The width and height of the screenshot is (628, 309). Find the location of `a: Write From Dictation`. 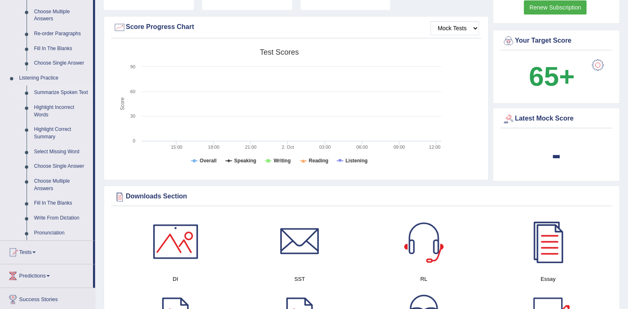

a: Write From Dictation is located at coordinates (61, 219).